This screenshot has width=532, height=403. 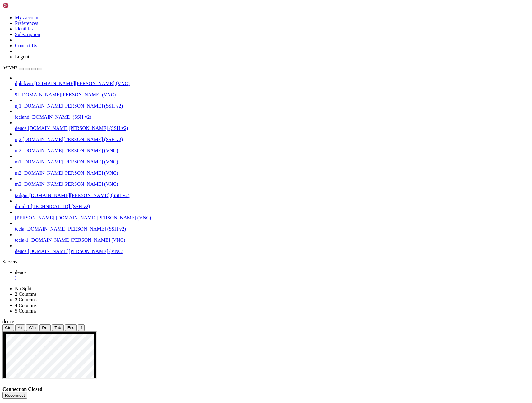 I want to click on a: Logout, so click(x=22, y=56).